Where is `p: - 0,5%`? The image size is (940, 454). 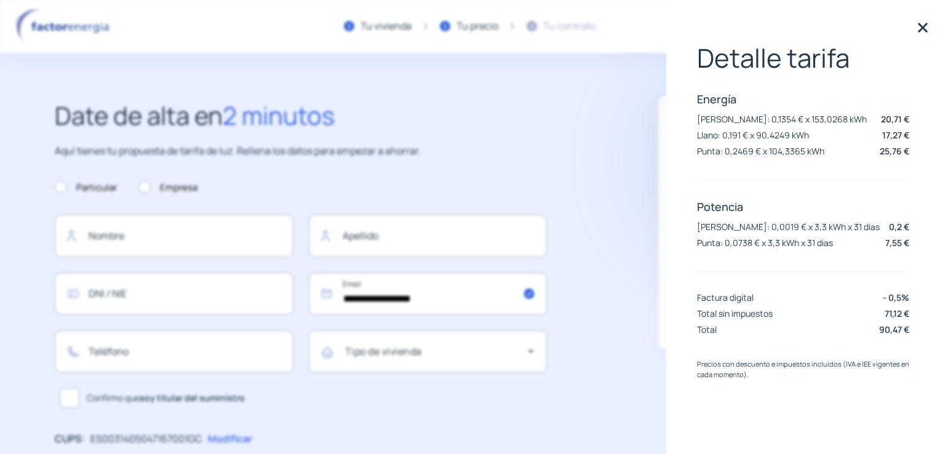
p: - 0,5% is located at coordinates (896, 297).